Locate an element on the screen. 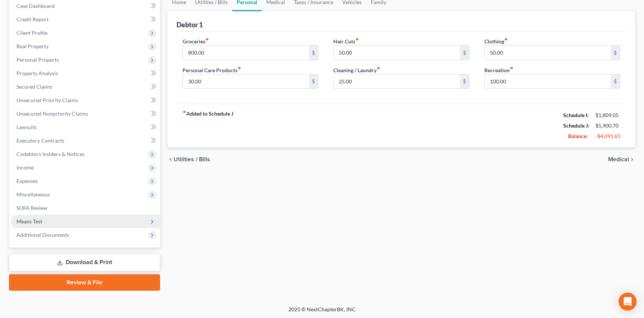  label: Hair Cuts is located at coordinates (346, 41).